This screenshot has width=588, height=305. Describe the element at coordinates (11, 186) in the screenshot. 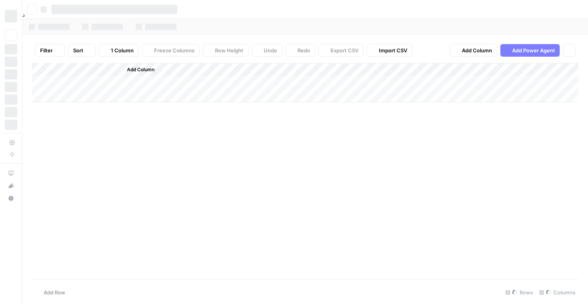

I see `div: What's new?` at that location.